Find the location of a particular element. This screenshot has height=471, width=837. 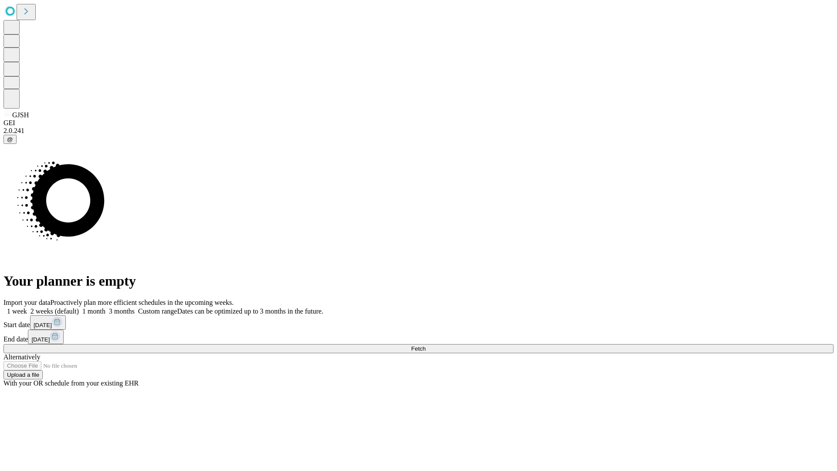

span: 1 month is located at coordinates (94, 311).